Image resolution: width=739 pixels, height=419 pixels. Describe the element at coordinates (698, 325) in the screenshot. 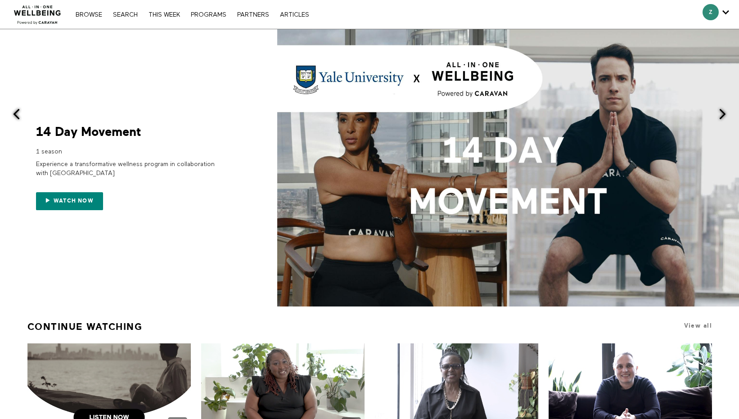

I see `a: View all` at that location.